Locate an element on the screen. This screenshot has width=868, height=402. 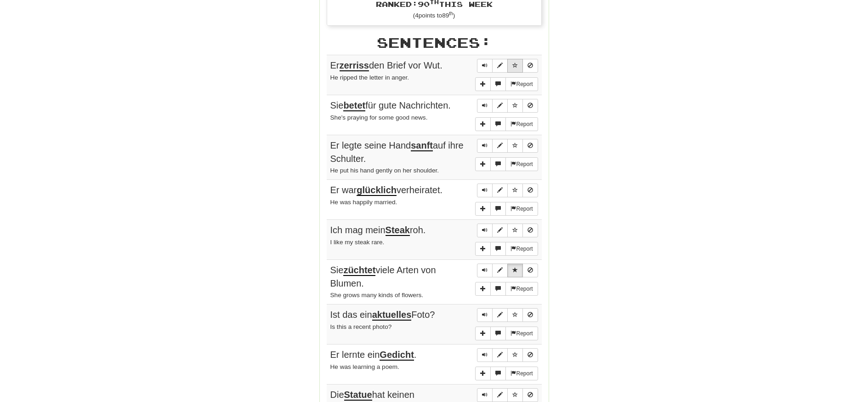
u: Statue is located at coordinates (358, 395).